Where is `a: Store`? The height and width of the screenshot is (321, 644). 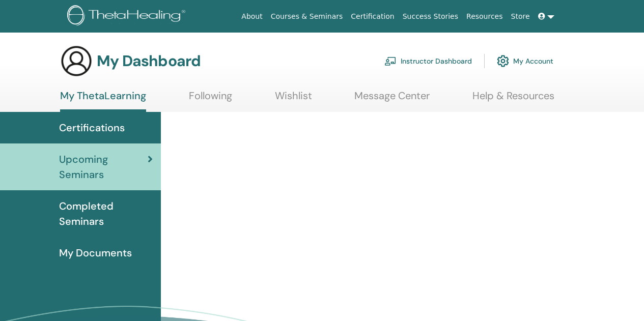
a: Store is located at coordinates (520, 16).